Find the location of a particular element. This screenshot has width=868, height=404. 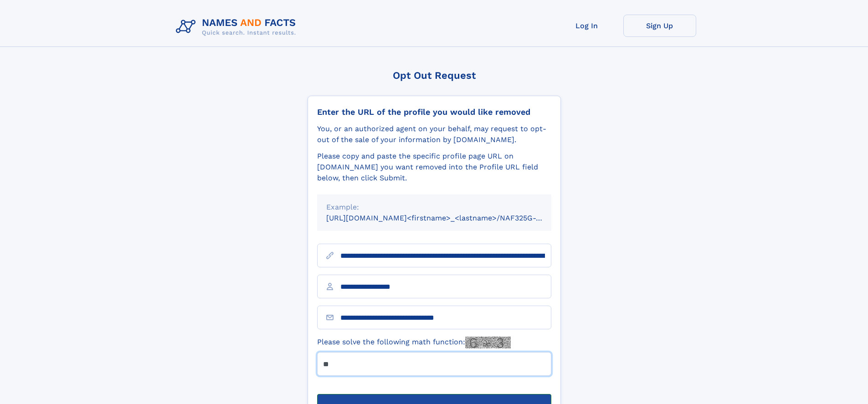

div: Example: is located at coordinates (434, 207).